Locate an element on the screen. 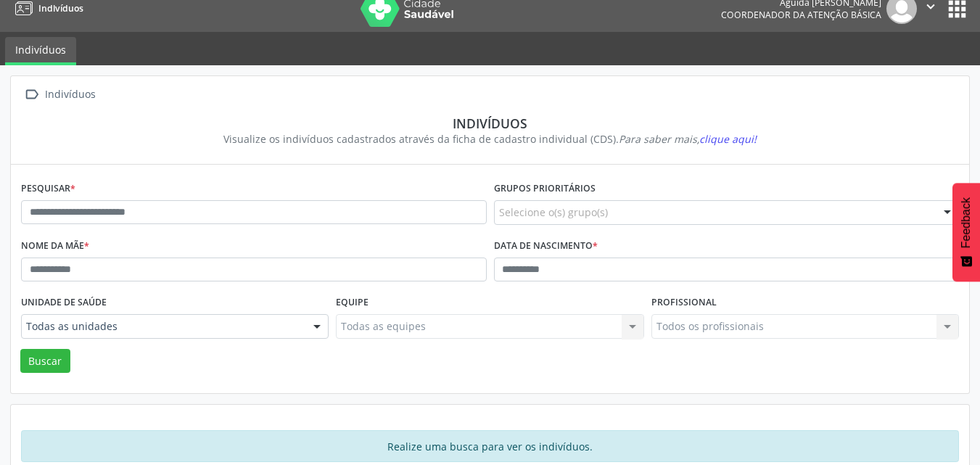  span: clique aqui! is located at coordinates (728, 139).